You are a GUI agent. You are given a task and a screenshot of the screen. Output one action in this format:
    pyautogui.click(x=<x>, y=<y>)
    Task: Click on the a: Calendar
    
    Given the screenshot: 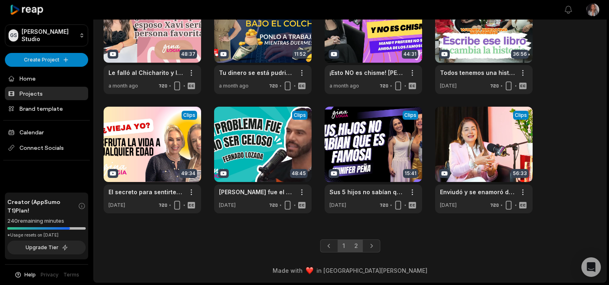 What is the action you would take?
    pyautogui.click(x=46, y=132)
    